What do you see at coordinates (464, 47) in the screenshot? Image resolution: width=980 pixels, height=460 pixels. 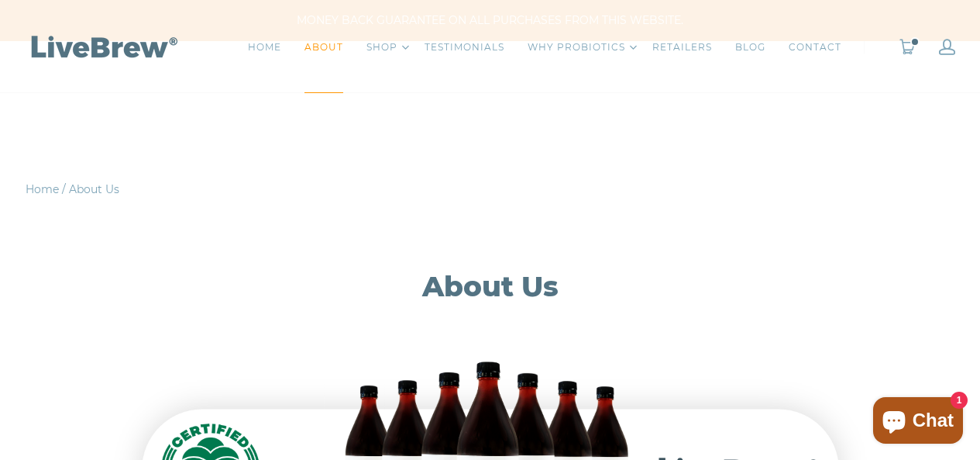 I see `a: TESTIMONIALS` at bounding box center [464, 47].